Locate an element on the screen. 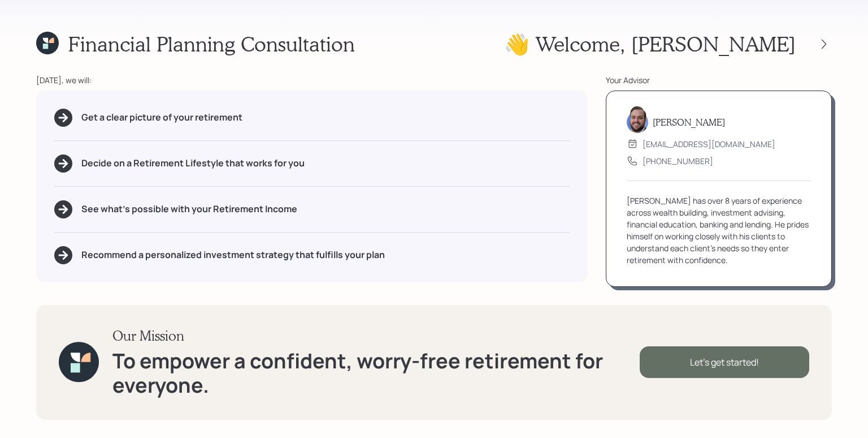 The width and height of the screenshot is (868, 438). h1: To empower a confident, worry-free retirement for everyone. is located at coordinates (376, 372).